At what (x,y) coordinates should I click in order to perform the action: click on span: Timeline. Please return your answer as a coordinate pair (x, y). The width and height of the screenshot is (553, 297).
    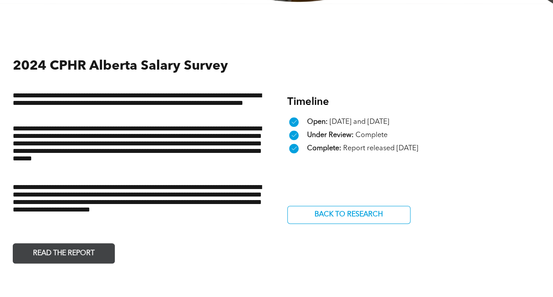
    Looking at the image, I should click on (308, 102).